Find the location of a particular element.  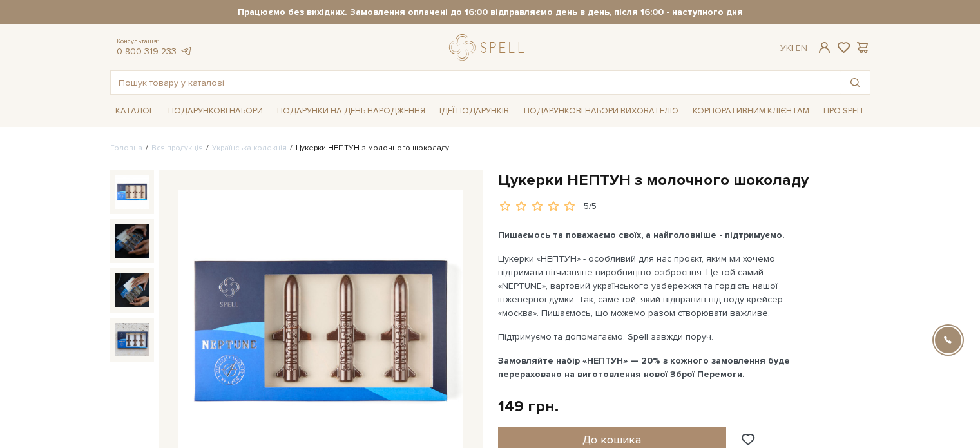

a: Вся продукція is located at coordinates (177, 147).